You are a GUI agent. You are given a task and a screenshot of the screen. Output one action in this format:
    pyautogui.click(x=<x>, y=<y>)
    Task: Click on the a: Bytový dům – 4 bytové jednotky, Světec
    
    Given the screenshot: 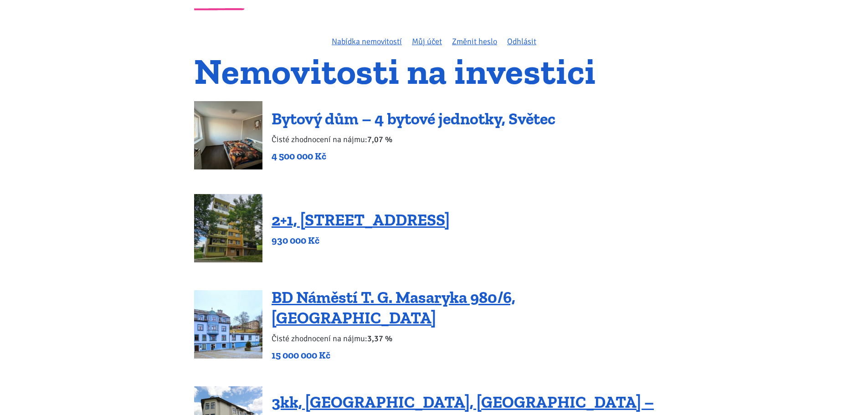 What is the action you would take?
    pyautogui.click(x=414, y=118)
    